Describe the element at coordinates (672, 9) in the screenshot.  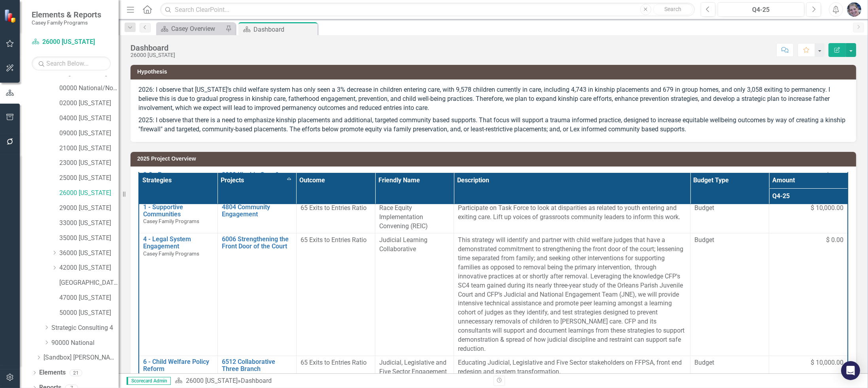
I see `span: Search` at that location.